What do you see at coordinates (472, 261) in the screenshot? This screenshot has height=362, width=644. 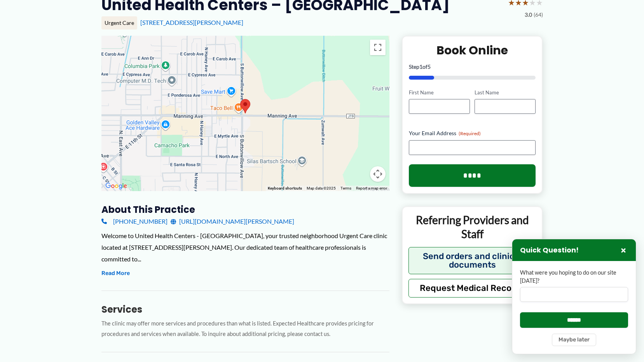 I see `button: Send orders and clinical documents` at bounding box center [472, 261].